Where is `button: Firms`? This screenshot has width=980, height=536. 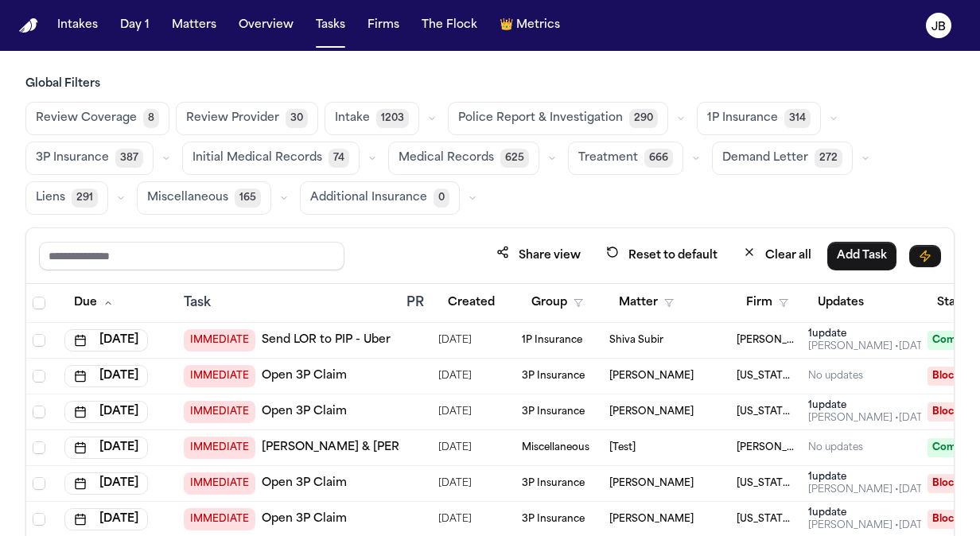 button: Firms is located at coordinates (384, 26).